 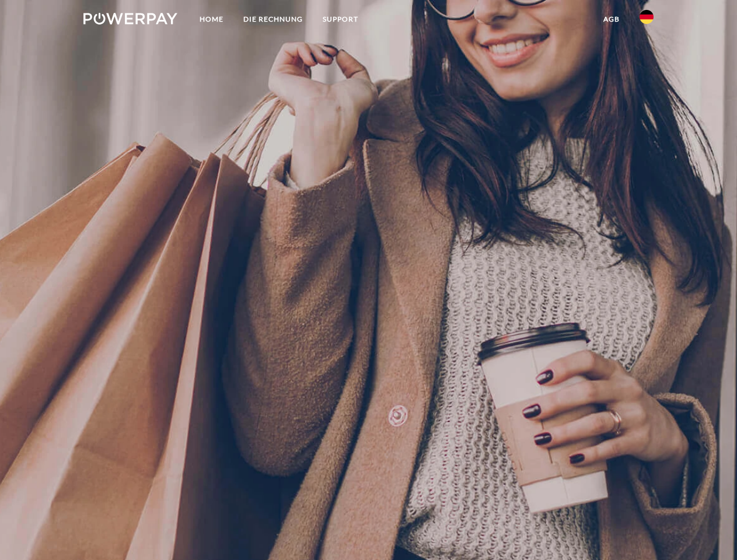 I want to click on img: logo-powerpay-white.svg, so click(x=130, y=19).